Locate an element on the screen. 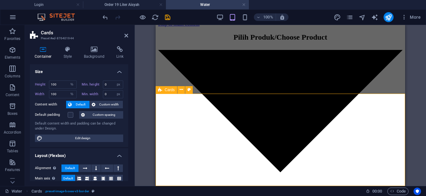  button: Code is located at coordinates (398, 191).